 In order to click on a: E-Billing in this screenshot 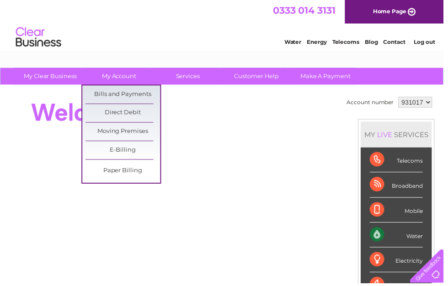, I will do `click(124, 152)`.